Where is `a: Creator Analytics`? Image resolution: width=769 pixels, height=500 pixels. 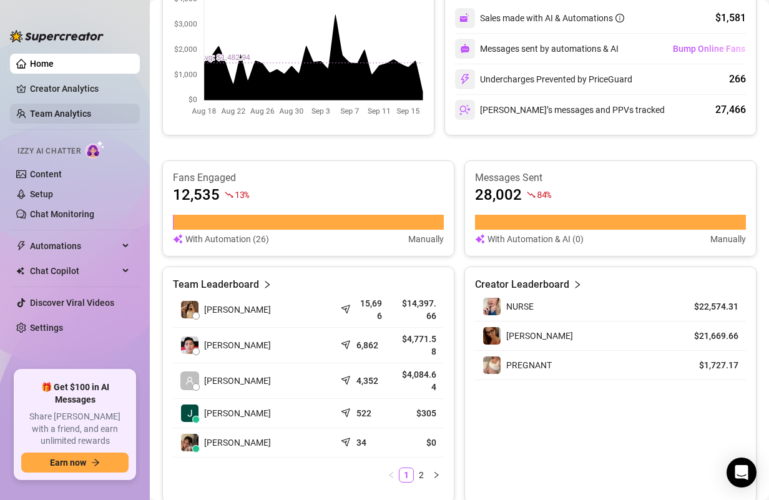
a: Creator Analytics is located at coordinates (80, 89).